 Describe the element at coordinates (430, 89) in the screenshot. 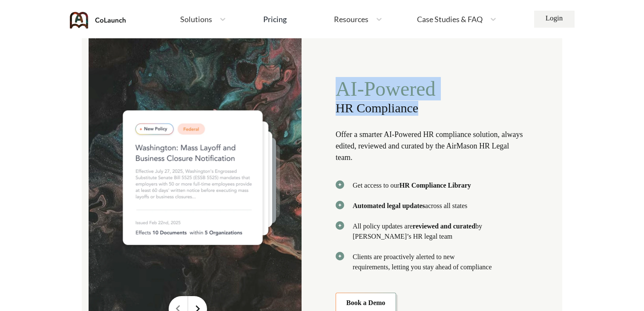

I see `span: AI-Powered` at that location.